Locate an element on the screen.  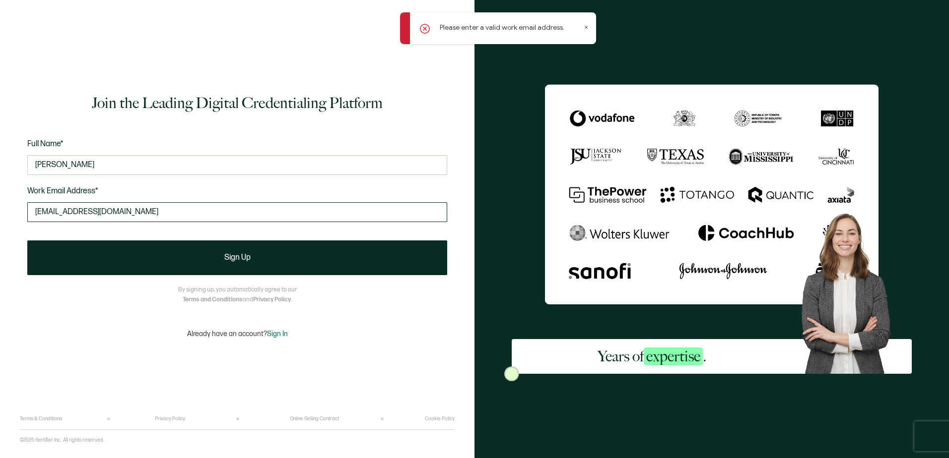
span: Work Email Address* is located at coordinates (63, 191).